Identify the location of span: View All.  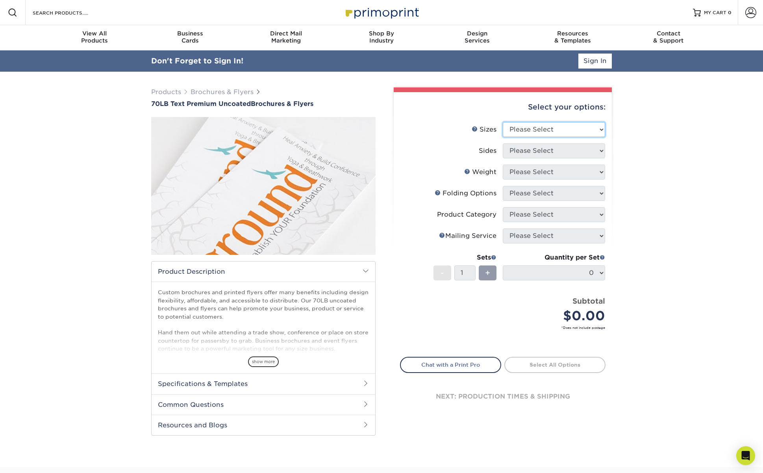
(94, 33).